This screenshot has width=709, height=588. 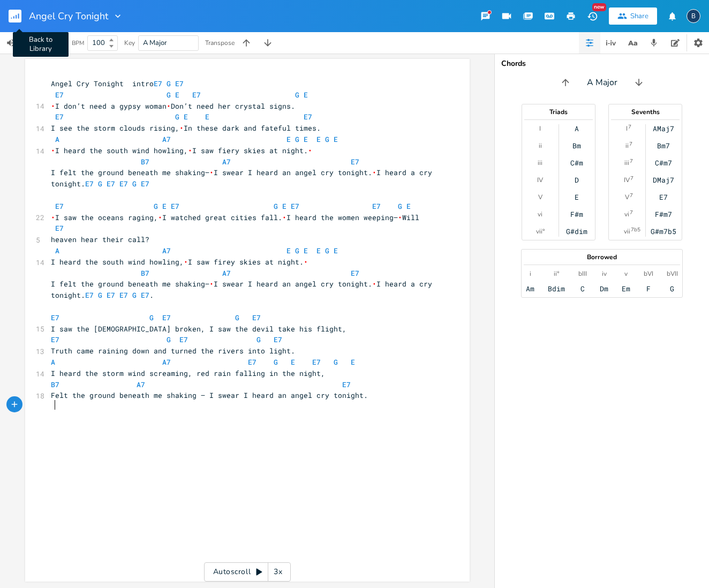 I want to click on div: vii, so click(x=627, y=231).